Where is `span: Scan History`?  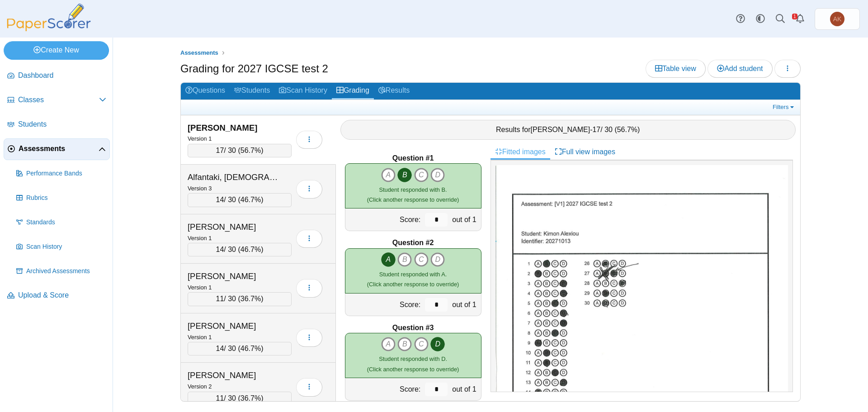
span: Scan History is located at coordinates (66, 246).